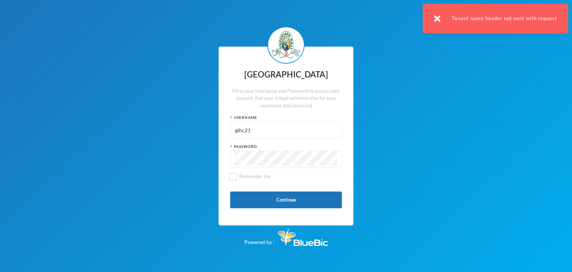 The height and width of the screenshot is (272, 572). Describe the element at coordinates (286, 146) in the screenshot. I see `div: Password` at that location.